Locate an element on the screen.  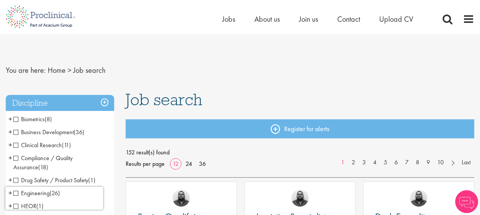
span: Jobs is located at coordinates (229, 19).